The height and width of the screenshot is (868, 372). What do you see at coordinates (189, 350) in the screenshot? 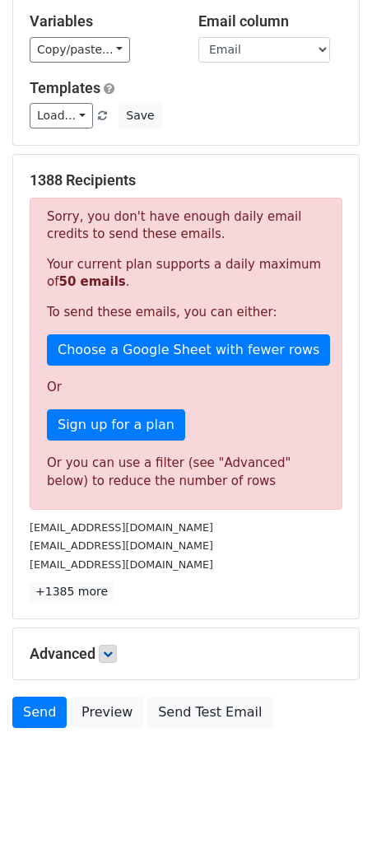
I see `a: Choose a Google Sheet with fewer rows` at bounding box center [189, 350].